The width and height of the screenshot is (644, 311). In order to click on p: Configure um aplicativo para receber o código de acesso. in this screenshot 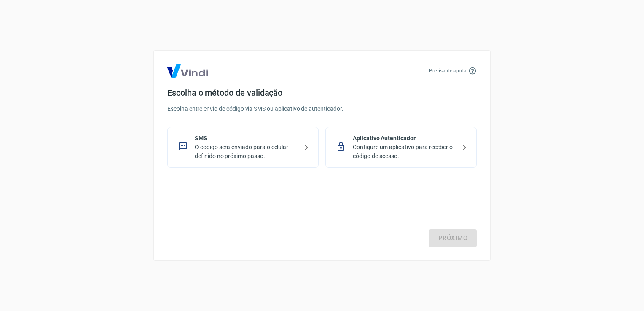, I will do `click(404, 152)`.